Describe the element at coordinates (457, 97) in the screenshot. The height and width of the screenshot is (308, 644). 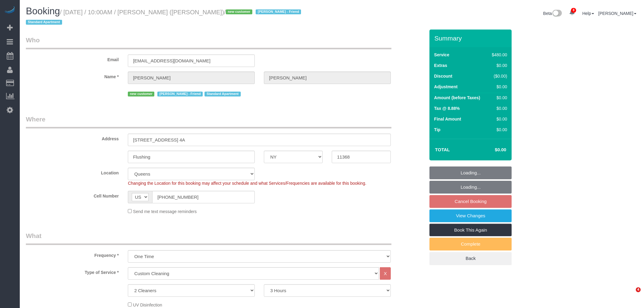
I see `label: Amount (before Taxes)` at that location.